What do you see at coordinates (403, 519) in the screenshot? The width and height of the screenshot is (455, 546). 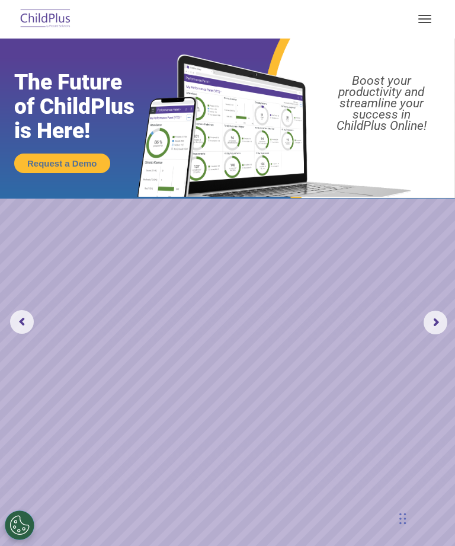 I see `div: Drag` at bounding box center [403, 519].